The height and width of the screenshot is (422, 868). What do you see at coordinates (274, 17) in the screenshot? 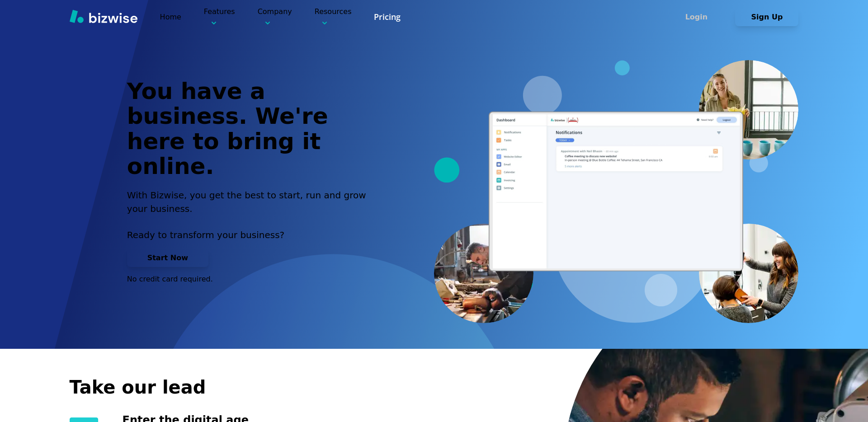
I see `p: Company` at bounding box center [274, 17].